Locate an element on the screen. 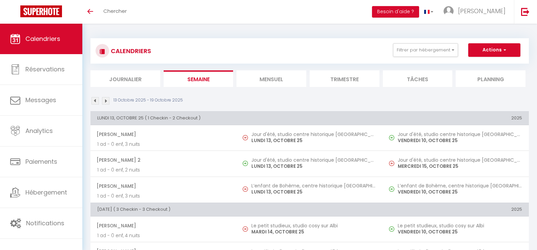 The height and width of the screenshot is (250, 537). button: Filtrer par hébergement is located at coordinates (426, 50).